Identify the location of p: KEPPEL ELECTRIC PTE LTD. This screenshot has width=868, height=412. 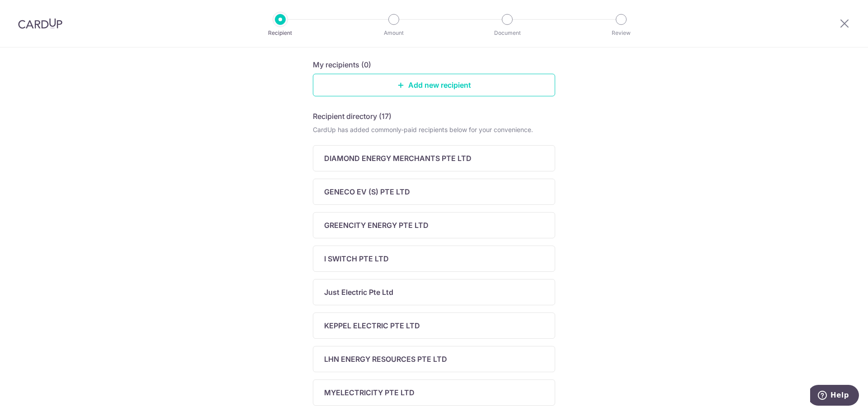
(372, 325).